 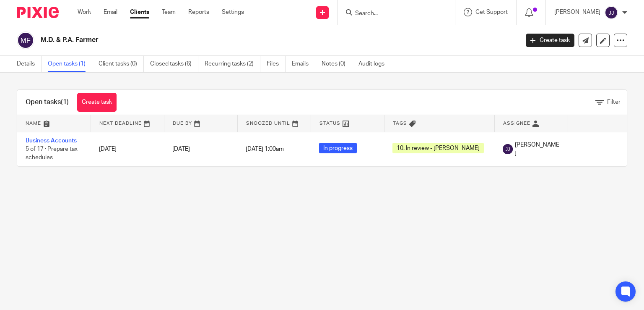 What do you see at coordinates (491, 12) in the screenshot?
I see `span: Get Support` at bounding box center [491, 12].